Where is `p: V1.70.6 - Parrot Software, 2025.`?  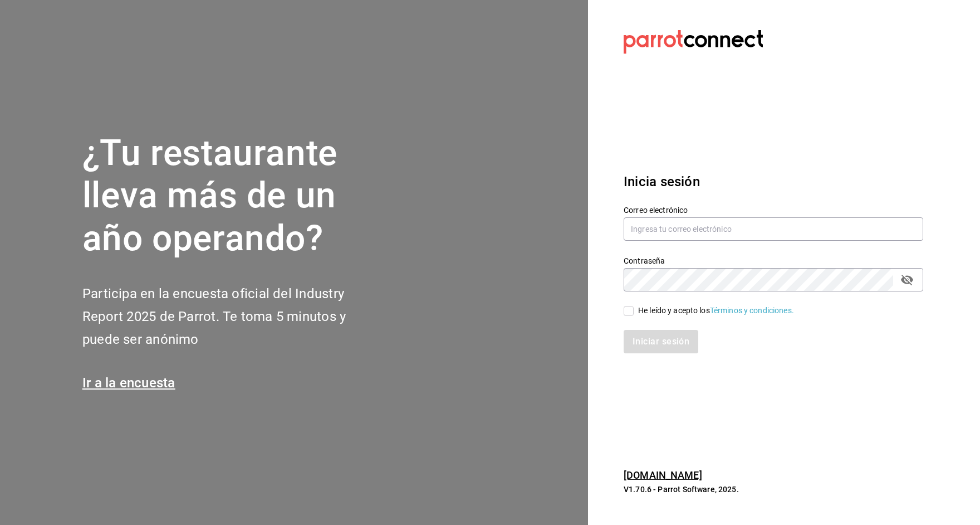 p: V1.70.6 - Parrot Software, 2025. is located at coordinates (774, 489).